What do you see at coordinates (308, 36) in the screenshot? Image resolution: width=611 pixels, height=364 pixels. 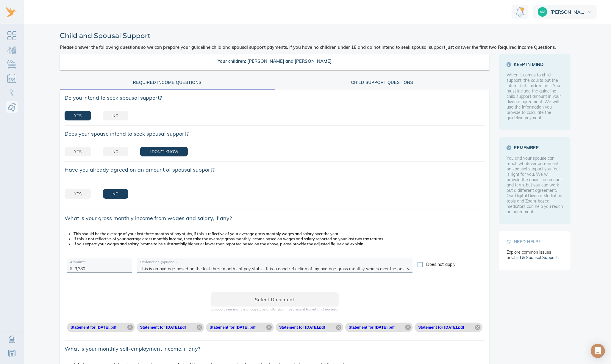 I see `h1: Child and Spousal Support` at bounding box center [308, 36].